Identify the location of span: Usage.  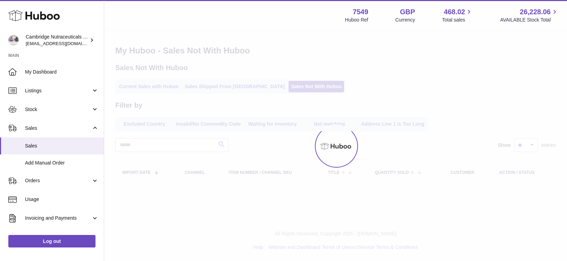
(62, 199).